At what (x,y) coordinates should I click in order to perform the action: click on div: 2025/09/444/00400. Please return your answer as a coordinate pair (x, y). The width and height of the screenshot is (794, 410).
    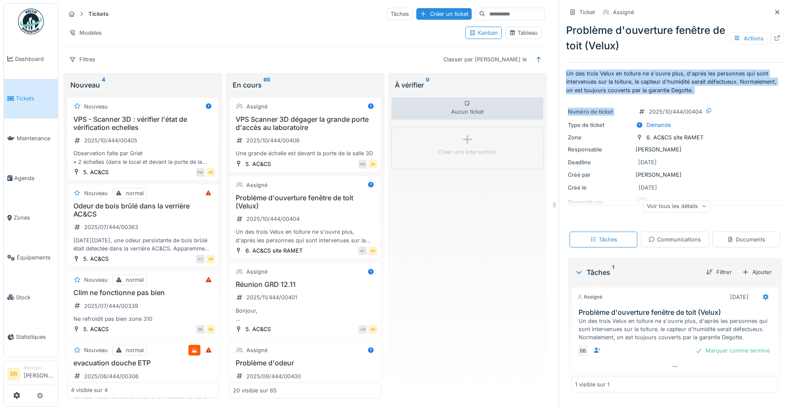
    Looking at the image, I should click on (273, 376).